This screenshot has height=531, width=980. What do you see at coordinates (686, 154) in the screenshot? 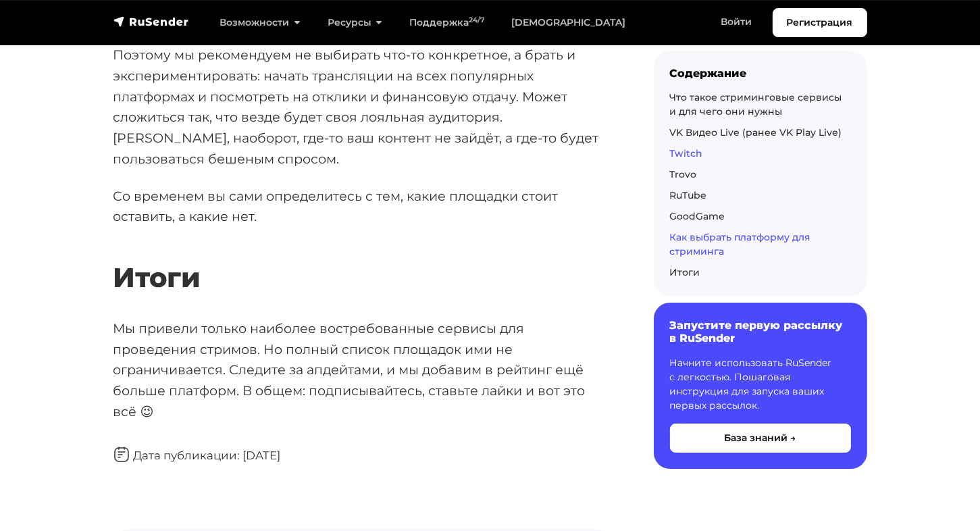
I see `a: Twitch` at bounding box center [686, 154].